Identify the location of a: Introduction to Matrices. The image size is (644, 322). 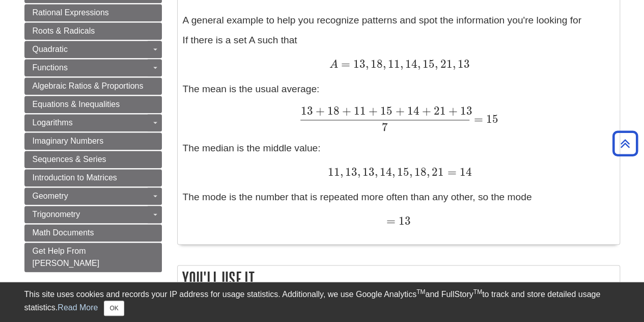
(93, 178).